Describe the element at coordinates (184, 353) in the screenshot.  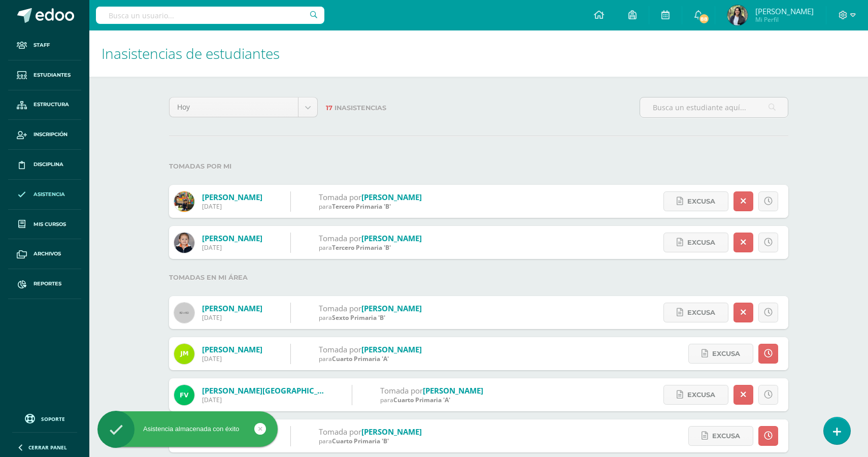
I see `img: 99b014032ef2053f8eb9efc1a92257e8.png` at that location.